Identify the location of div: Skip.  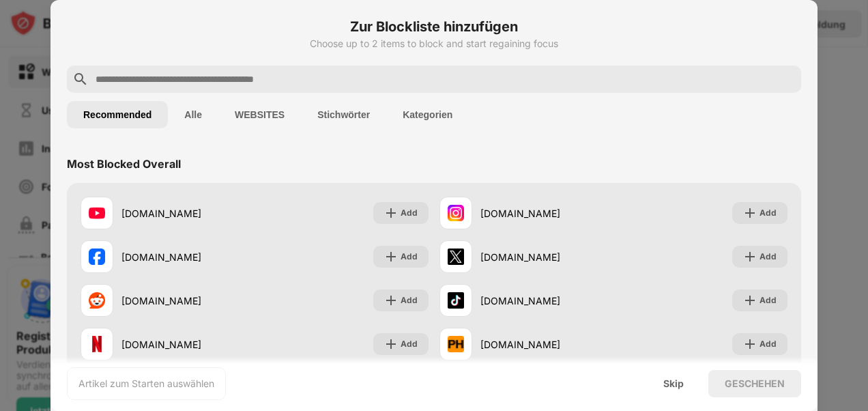
(673, 384).